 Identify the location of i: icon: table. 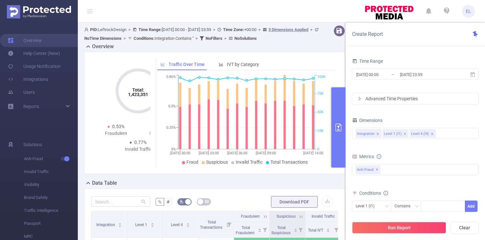
(207, 202).